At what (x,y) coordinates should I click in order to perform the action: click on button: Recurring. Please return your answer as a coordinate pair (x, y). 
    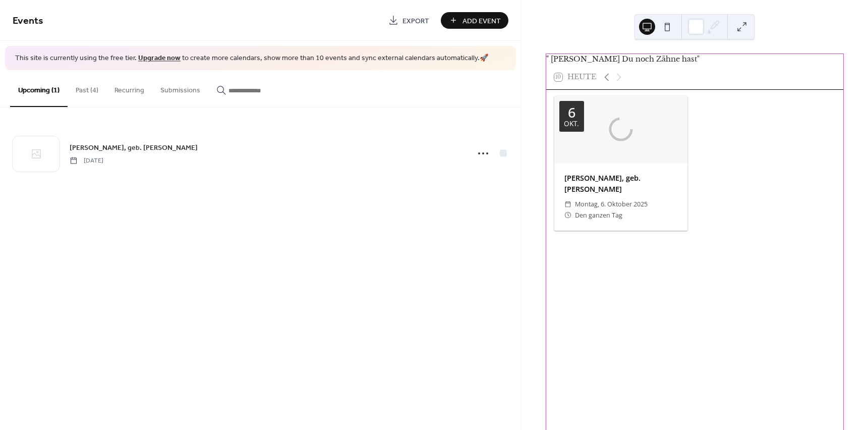
    Looking at the image, I should click on (129, 88).